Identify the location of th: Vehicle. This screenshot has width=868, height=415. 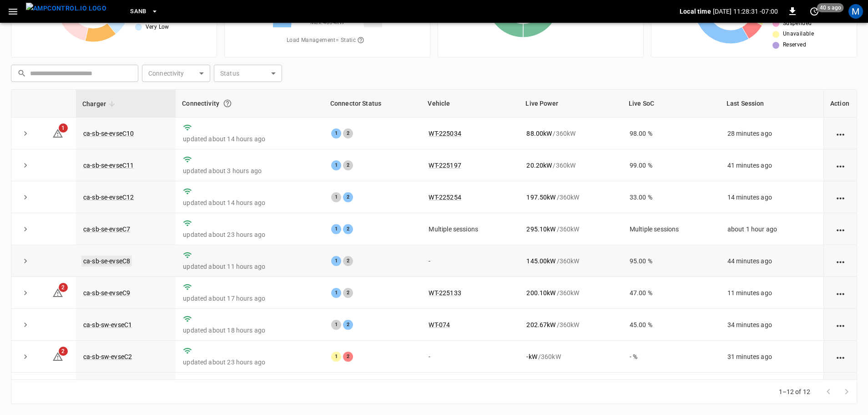
(470, 103).